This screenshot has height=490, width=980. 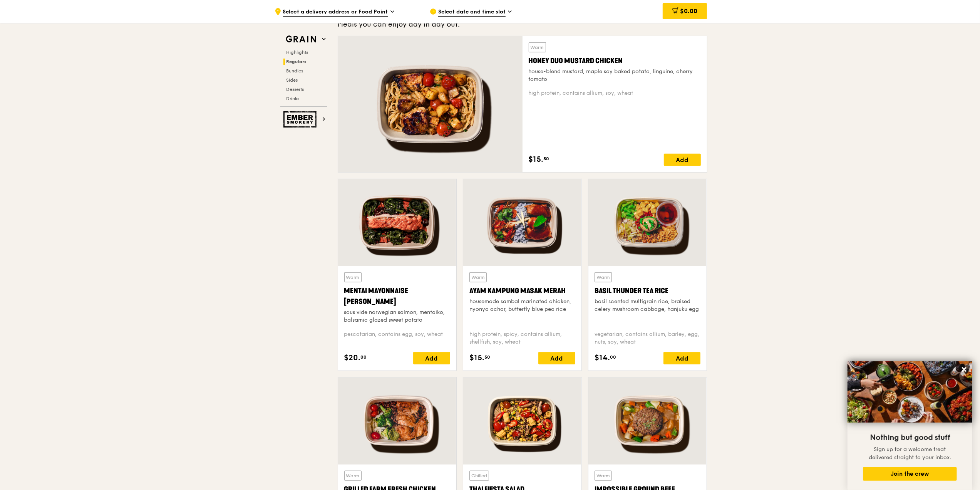 I want to click on div: vegetarian, contains allium, barley, egg, nuts, soy, wheat, so click(x=647, y=338).